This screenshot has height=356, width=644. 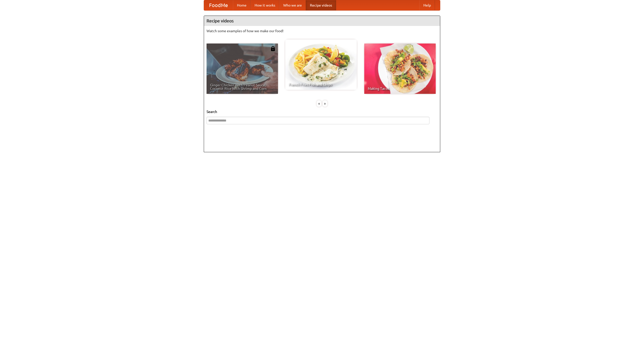 What do you see at coordinates (322, 112) in the screenshot?
I see `h5: Search` at bounding box center [322, 112].